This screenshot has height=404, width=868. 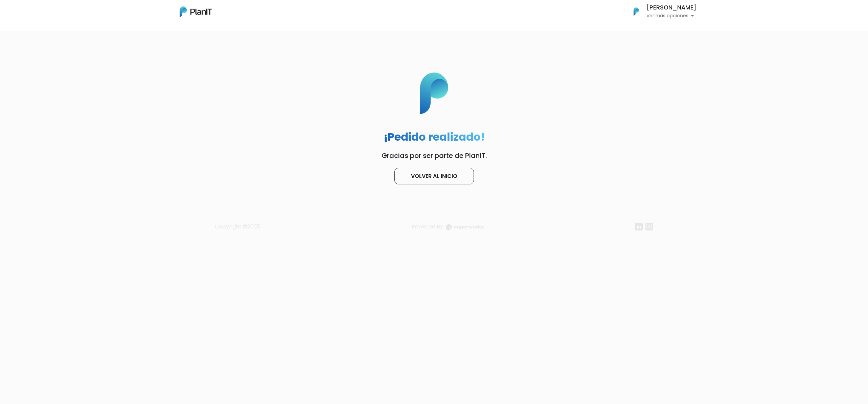 I want to click on a: Volver al inicio, so click(x=434, y=176).